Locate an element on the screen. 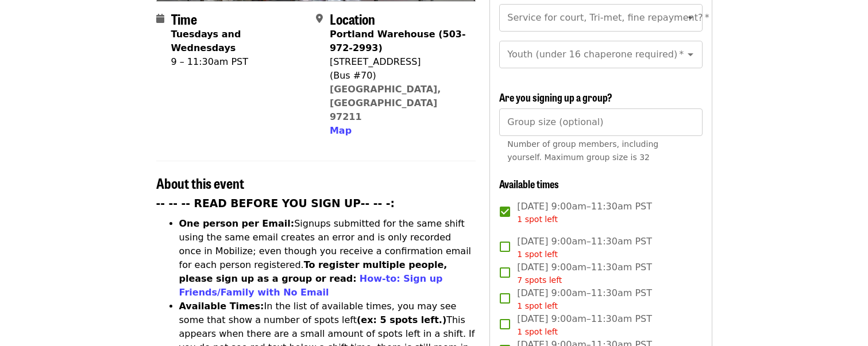 This screenshot has height=346, width=868. strong: -- -- -- READ BEFORE YOU SIGN UP-- -- -: is located at coordinates (276, 203).